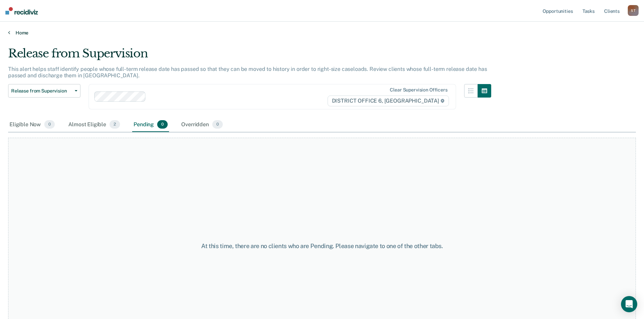 This screenshot has width=644, height=319. Describe the element at coordinates (202, 125) in the screenshot. I see `div: Overridden0` at that location.